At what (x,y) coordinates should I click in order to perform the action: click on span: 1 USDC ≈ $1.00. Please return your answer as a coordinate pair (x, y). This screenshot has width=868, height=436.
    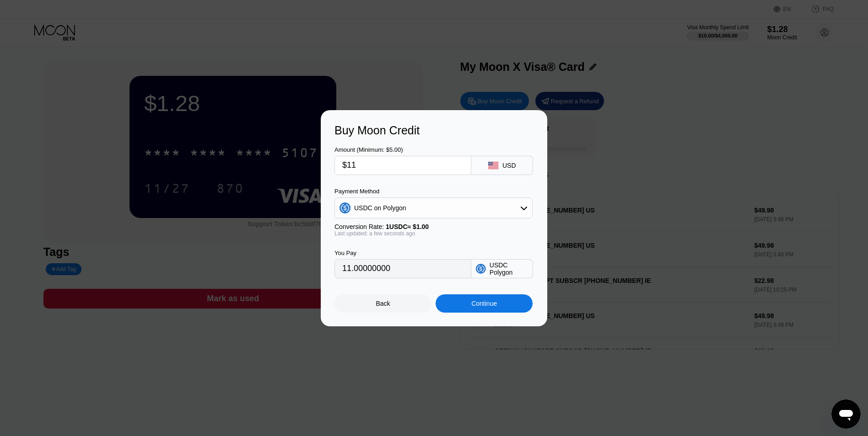
    Looking at the image, I should click on (407, 227).